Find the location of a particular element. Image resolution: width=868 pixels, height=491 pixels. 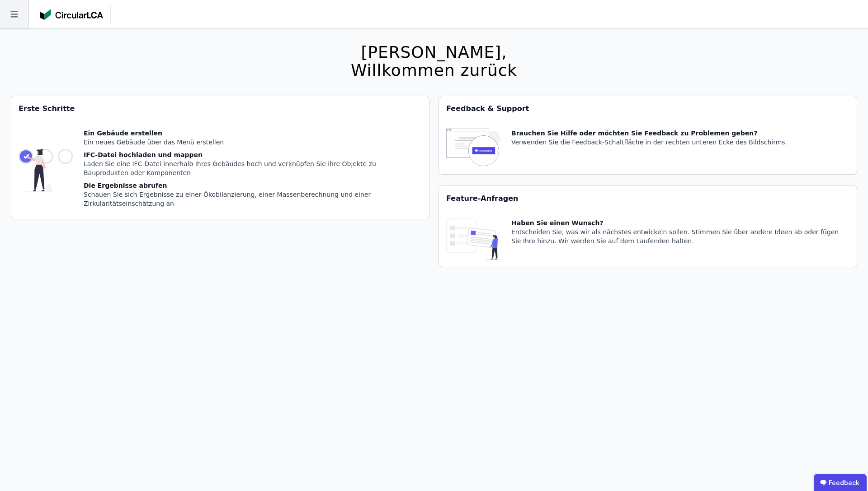

div: Laden Sie eine IFC-Datei innerhalb Ihres Gebäudes hoch und verknüpfen Sie ihre Objekte zu Bauprod... is located at coordinates (253, 169).